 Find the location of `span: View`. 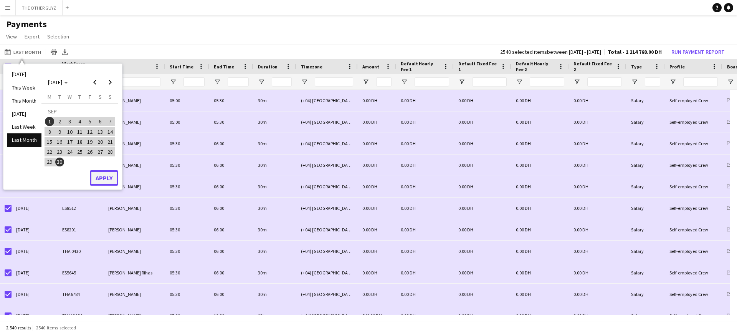

span: View is located at coordinates (12, 36).